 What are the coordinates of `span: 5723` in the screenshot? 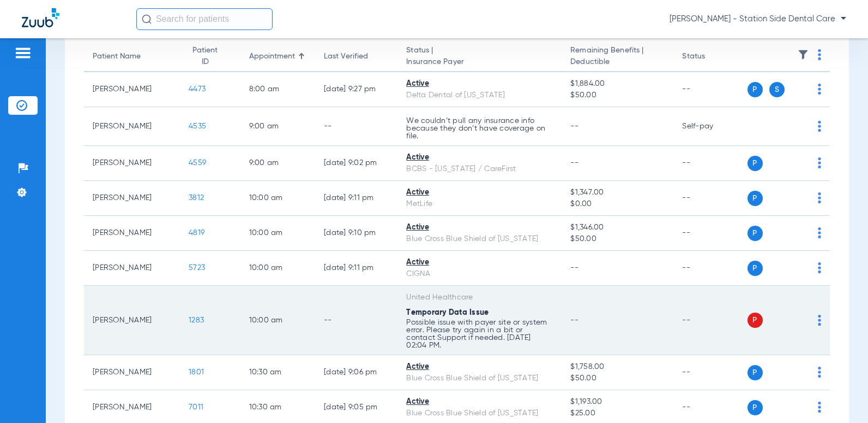 It's located at (197, 267).